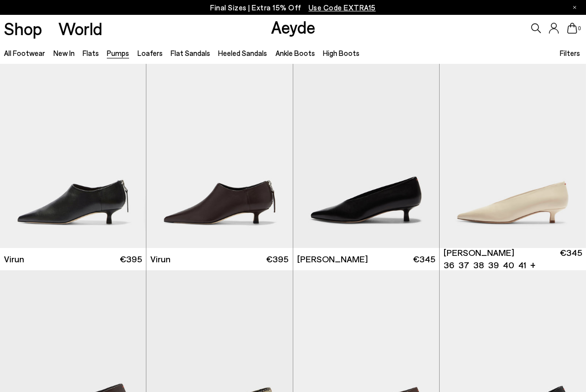 The image size is (586, 392). I want to click on a: Ankle Boots, so click(295, 53).